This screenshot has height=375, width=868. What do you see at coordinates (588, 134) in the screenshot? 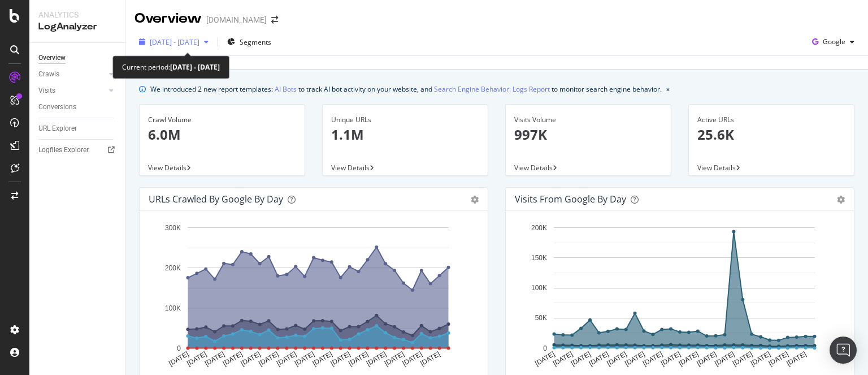
I see `p: 997K` at bounding box center [588, 134].